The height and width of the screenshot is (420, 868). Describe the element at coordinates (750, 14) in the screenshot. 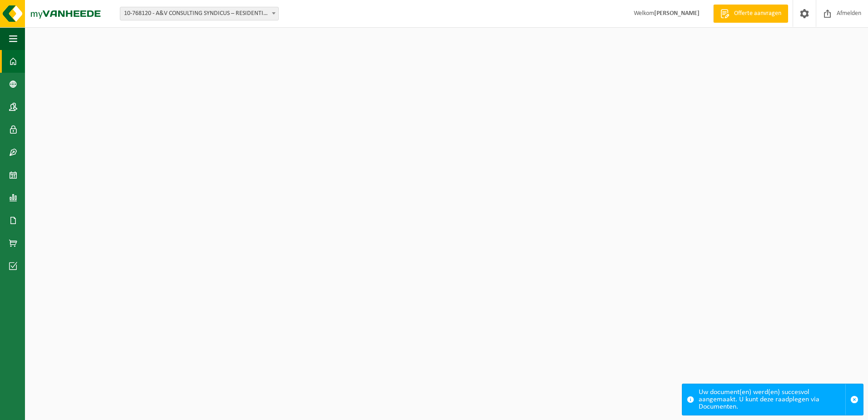

I see `a: Offerte aanvragen` at that location.